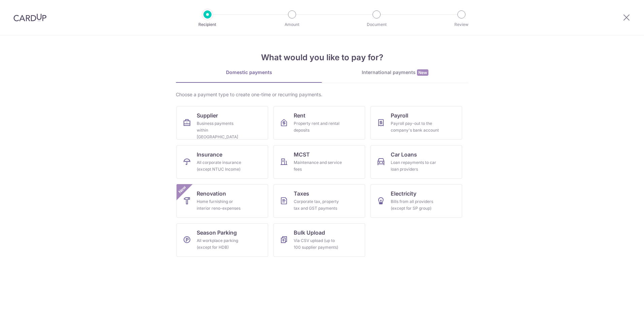 Image resolution: width=644 pixels, height=311 pixels. I want to click on div: Domestic payments, so click(249, 72).